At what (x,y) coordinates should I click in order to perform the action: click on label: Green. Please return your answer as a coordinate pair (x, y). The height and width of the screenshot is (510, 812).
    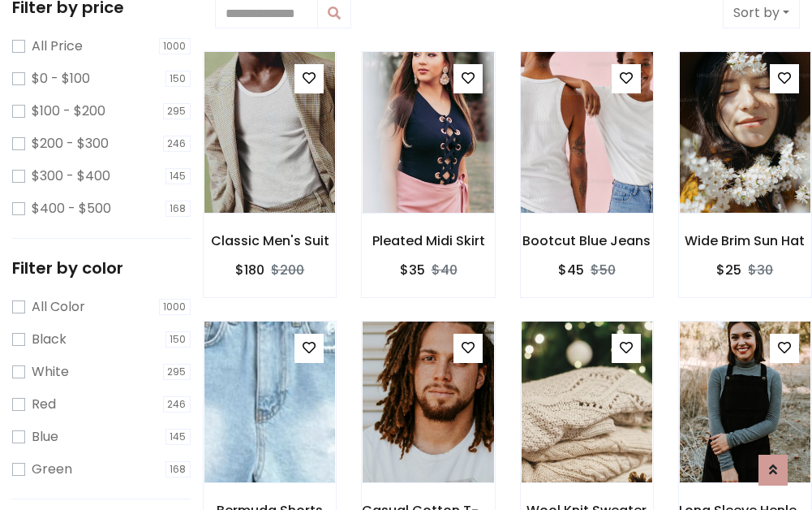
    Looking at the image, I should click on (52, 470).